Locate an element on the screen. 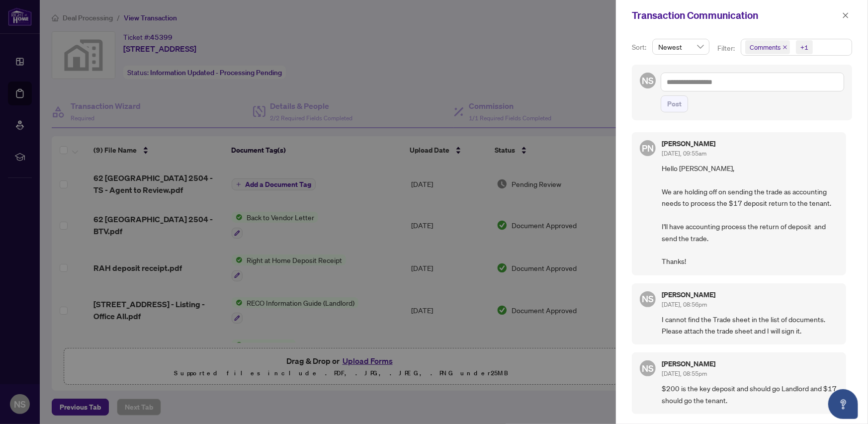  p: Sort: is located at coordinates (640, 47).